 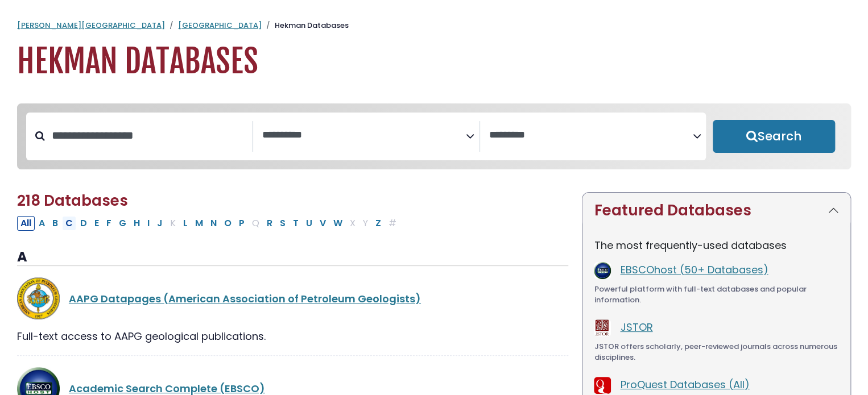 What do you see at coordinates (209, 222) in the screenshot?
I see `div: Alpha-list to filter by first letter of database name` at bounding box center [209, 222].